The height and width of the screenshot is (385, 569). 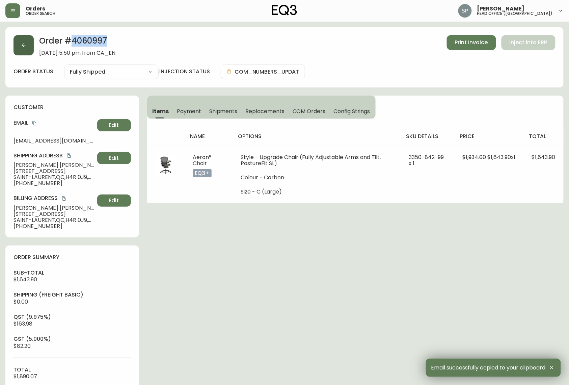 I want to click on p: eq3+, so click(x=202, y=173).